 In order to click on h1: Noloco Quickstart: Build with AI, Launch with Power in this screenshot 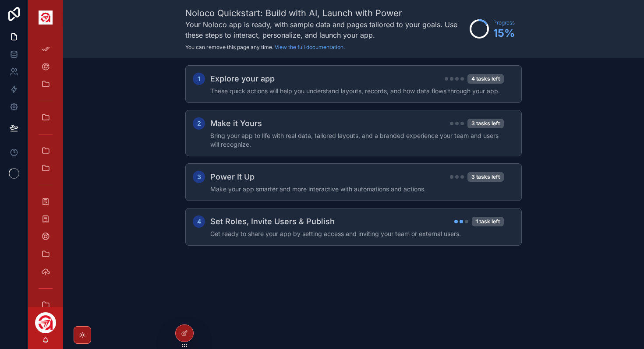, I will do `click(325, 13)`.